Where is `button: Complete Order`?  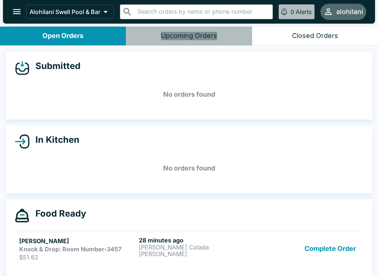
button: Complete Order is located at coordinates (330, 249).